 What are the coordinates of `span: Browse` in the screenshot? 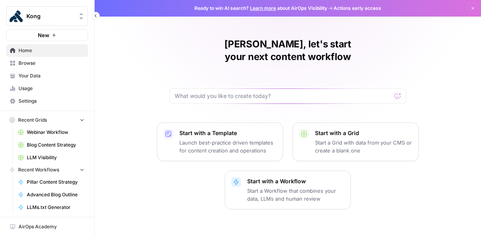 It's located at (51, 63).